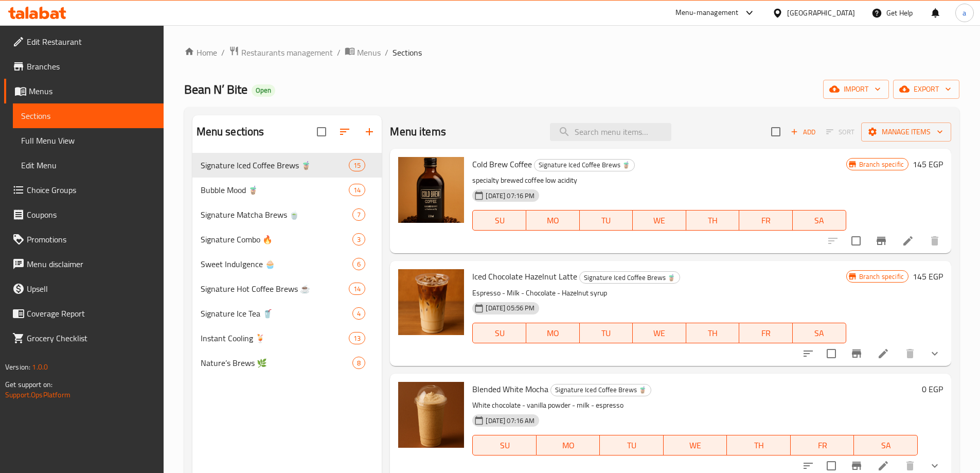 Image resolution: width=980 pixels, height=473 pixels. Describe the element at coordinates (568, 445) in the screenshot. I see `span: MO` at that location.